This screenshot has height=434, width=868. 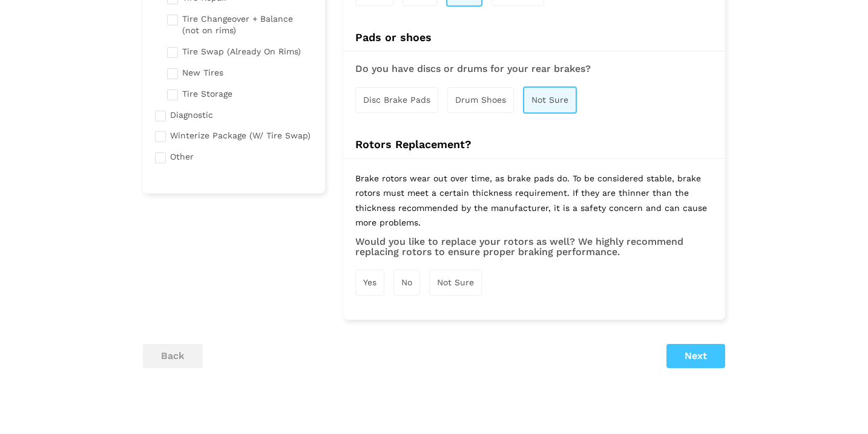 I want to click on button: Next, so click(x=696, y=356).